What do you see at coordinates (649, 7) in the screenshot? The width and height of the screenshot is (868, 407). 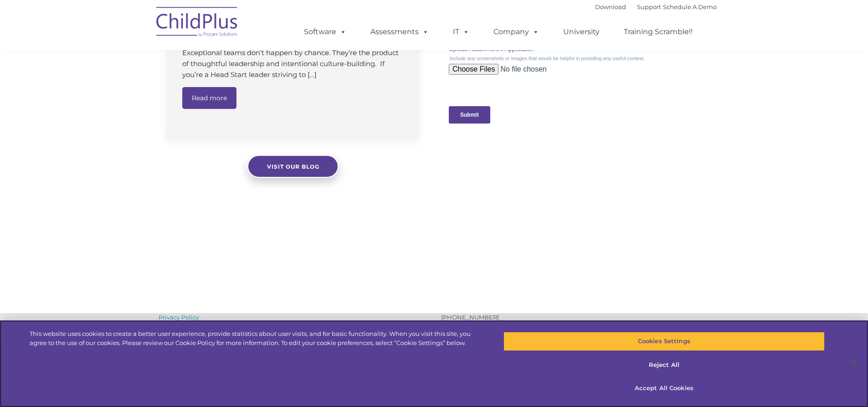 I see `a: Support` at bounding box center [649, 7].